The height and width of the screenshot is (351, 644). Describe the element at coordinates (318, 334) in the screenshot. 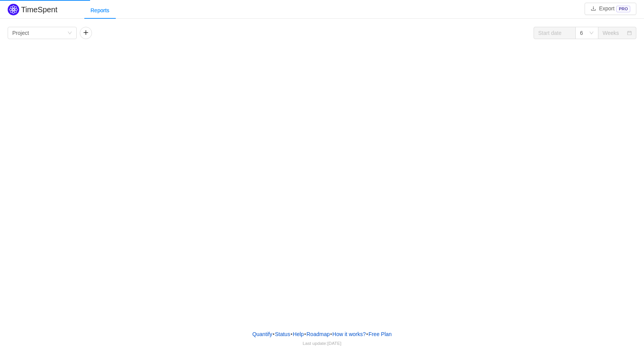

I see `a: Roadmap` at that location.